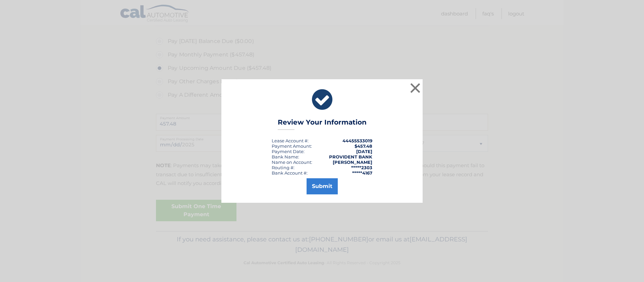 The height and width of the screenshot is (282, 644). What do you see at coordinates (285, 157) in the screenshot?
I see `div: Bank Name:` at bounding box center [285, 157].